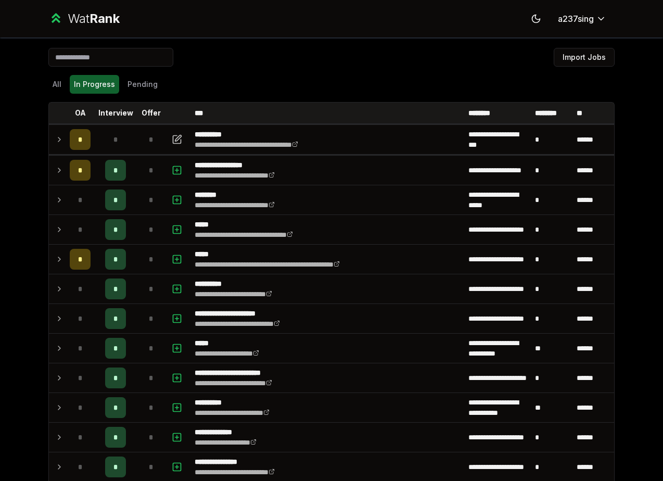 This screenshot has height=481, width=663. I want to click on button: Import Jobs, so click(584, 57).